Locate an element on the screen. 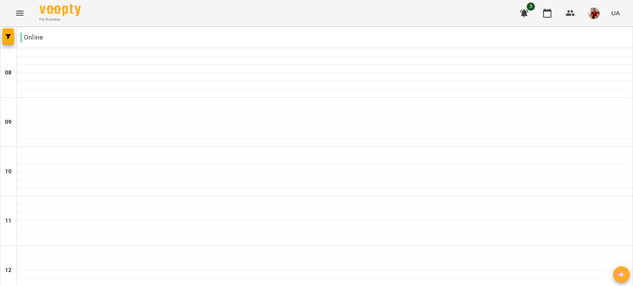 The image size is (633, 286). h6: 09 is located at coordinates (8, 122).